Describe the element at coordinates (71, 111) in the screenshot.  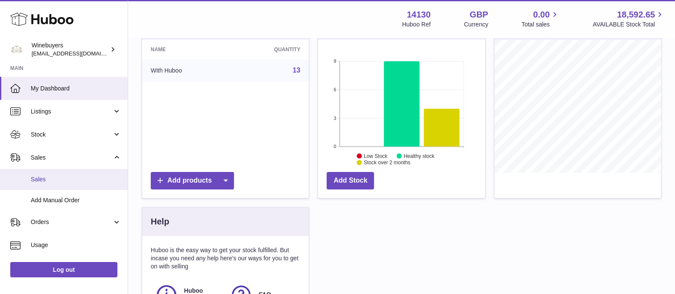
I see `span: Listings` at that location.